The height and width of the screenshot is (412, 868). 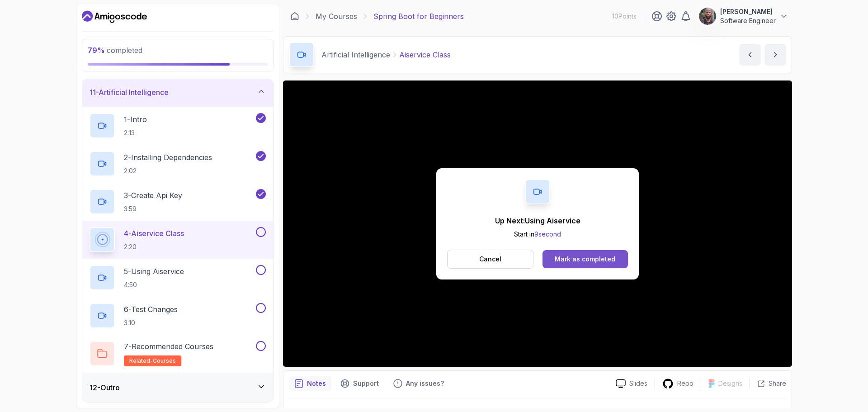 I want to click on button: 7-Recommended Coursesrelated-courses, so click(x=178, y=354).